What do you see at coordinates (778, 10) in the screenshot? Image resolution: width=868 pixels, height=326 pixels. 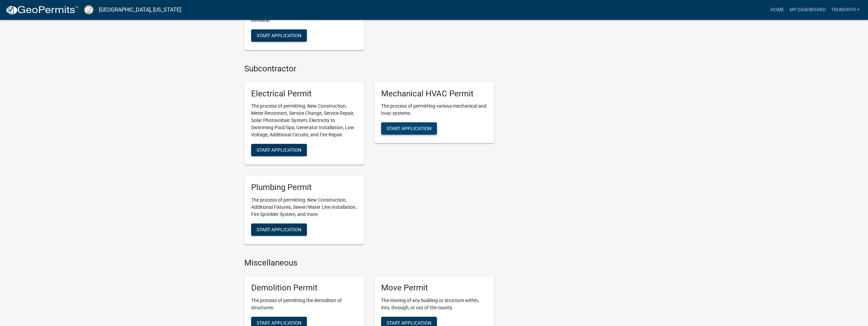 I see `a: Home` at bounding box center [778, 10].